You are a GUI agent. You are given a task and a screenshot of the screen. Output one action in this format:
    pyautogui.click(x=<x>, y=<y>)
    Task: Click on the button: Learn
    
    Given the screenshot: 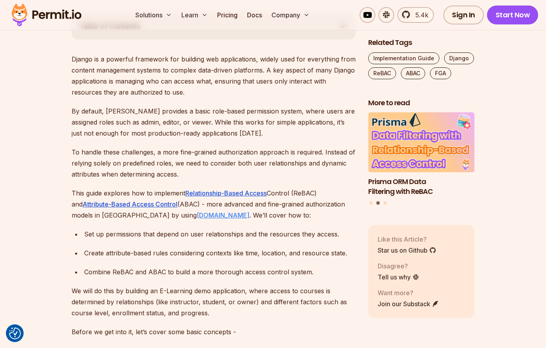 What is the action you would take?
    pyautogui.click(x=194, y=15)
    